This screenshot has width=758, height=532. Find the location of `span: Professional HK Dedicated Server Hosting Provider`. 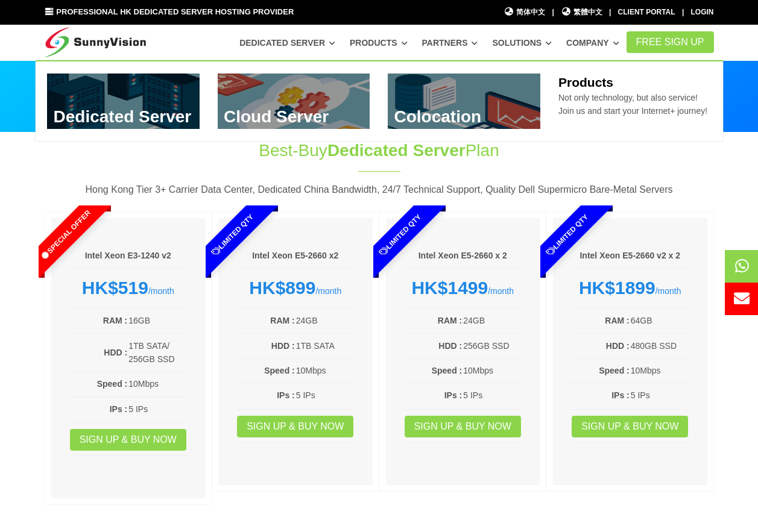

span: Professional HK Dedicated Server Hosting Provider is located at coordinates (175, 12).